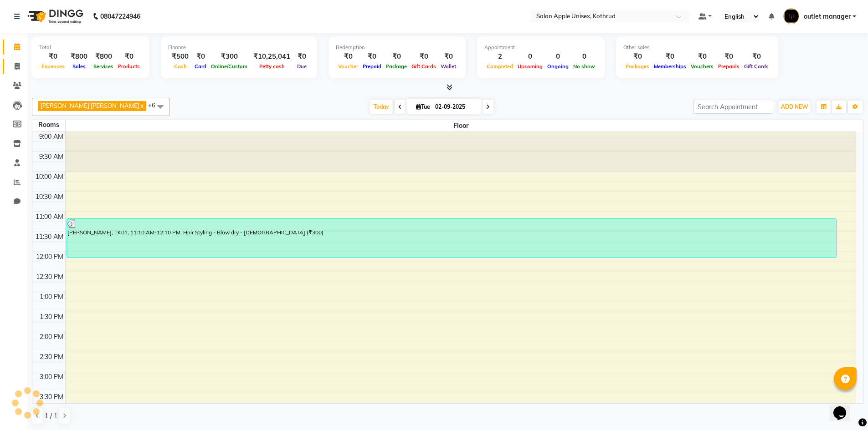 The width and height of the screenshot is (868, 430). Describe the element at coordinates (79, 66) in the screenshot. I see `span: Sales` at that location.